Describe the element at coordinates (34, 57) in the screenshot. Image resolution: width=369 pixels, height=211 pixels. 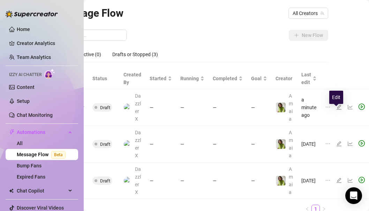
I see `a: Team Analytics` at that location.